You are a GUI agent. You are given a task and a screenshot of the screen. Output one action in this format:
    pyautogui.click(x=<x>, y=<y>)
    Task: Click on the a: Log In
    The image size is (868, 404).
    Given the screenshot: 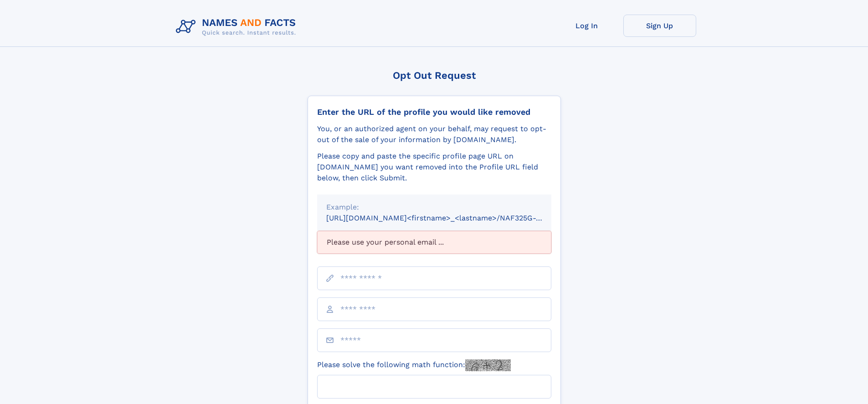 What is the action you would take?
    pyautogui.click(x=587, y=26)
    